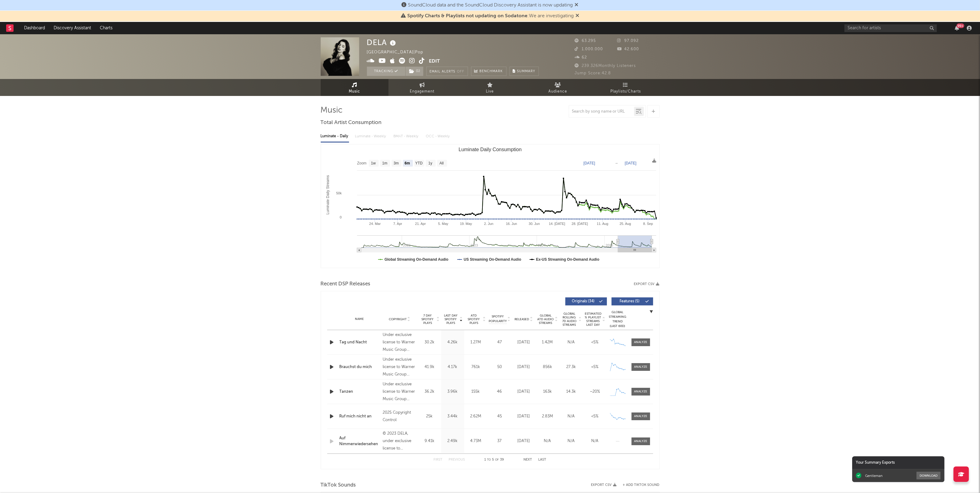 The width and height of the screenshot is (980, 493). I want to click on div: 761k, so click(476, 367).